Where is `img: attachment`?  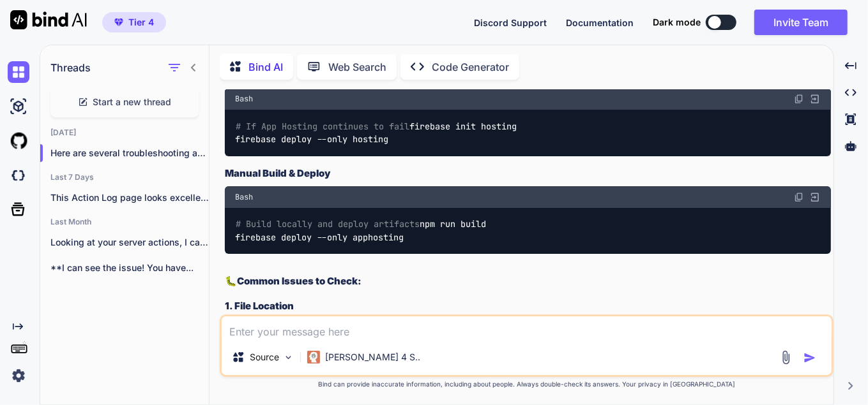
img: attachment is located at coordinates (786, 357).